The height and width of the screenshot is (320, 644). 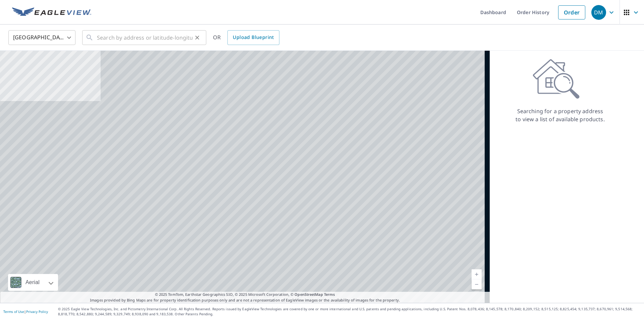 What do you see at coordinates (476, 274) in the screenshot?
I see `a: Current Level 5, Zoom In` at bounding box center [476, 274].